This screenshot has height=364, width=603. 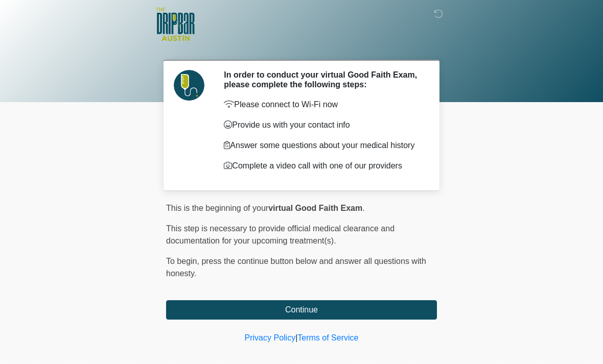 What do you see at coordinates (322, 125) in the screenshot?
I see `p: Provide us with your contact info` at bounding box center [322, 125].